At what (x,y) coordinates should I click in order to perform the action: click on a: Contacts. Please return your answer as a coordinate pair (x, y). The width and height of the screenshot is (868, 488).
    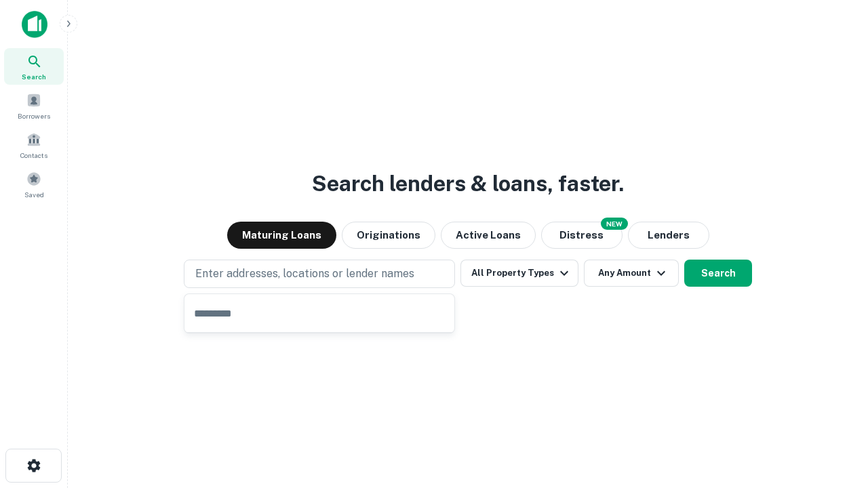
    Looking at the image, I should click on (34, 145).